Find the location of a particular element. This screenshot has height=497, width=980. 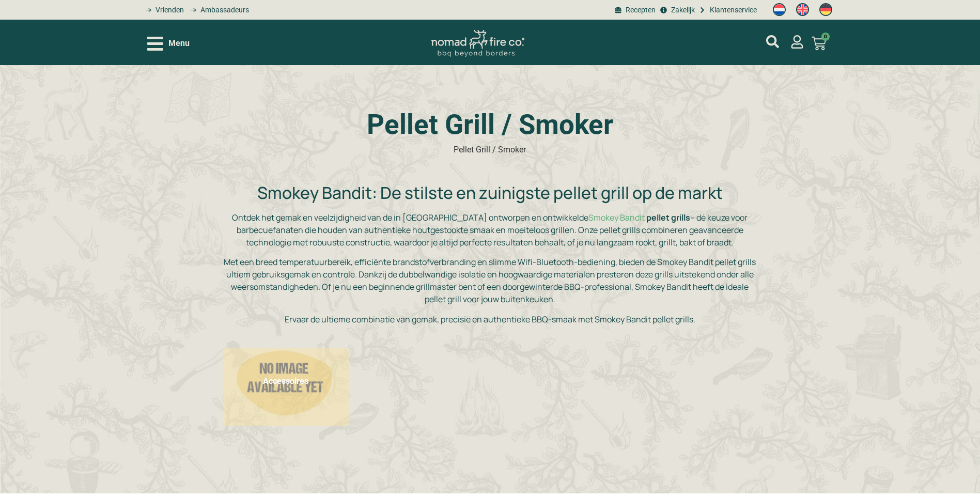

img: Duits is located at coordinates (826, 9).